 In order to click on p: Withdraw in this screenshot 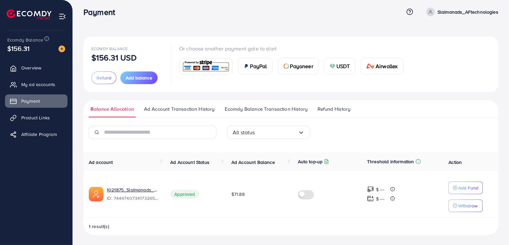, I will do `click(468, 206)`.